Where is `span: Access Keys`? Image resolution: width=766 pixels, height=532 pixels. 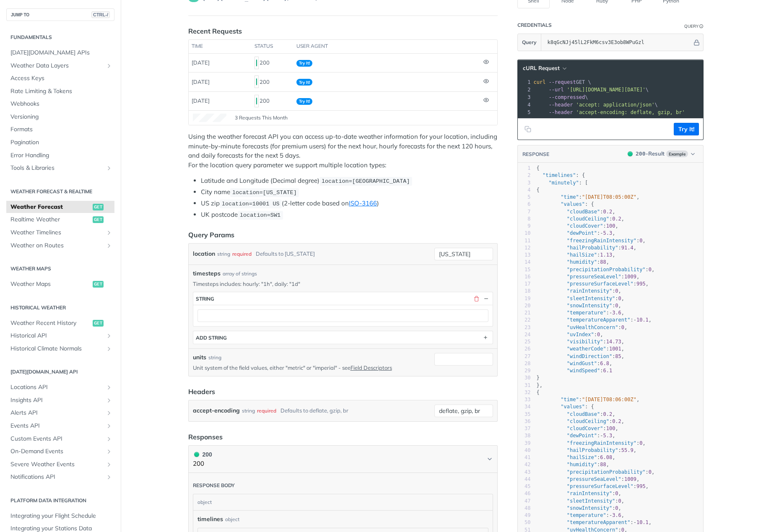 span: Access Keys is located at coordinates (61, 79).